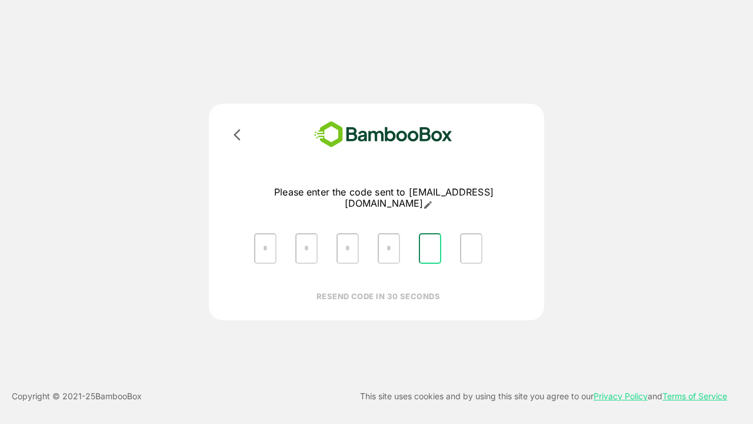  I want to click on input: Please enter OTP character 1, so click(265, 248).